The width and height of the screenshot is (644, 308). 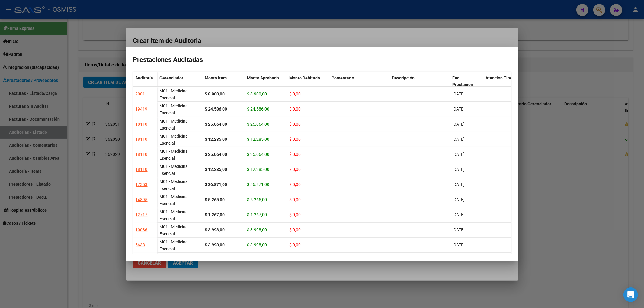 I want to click on span: Monto Item, so click(x=216, y=78).